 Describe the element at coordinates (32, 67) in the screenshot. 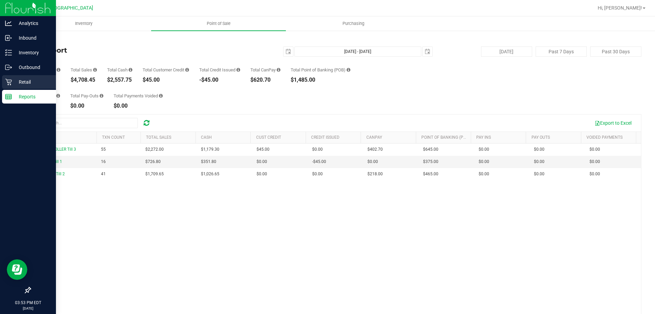

I see `p: Outbound` at that location.